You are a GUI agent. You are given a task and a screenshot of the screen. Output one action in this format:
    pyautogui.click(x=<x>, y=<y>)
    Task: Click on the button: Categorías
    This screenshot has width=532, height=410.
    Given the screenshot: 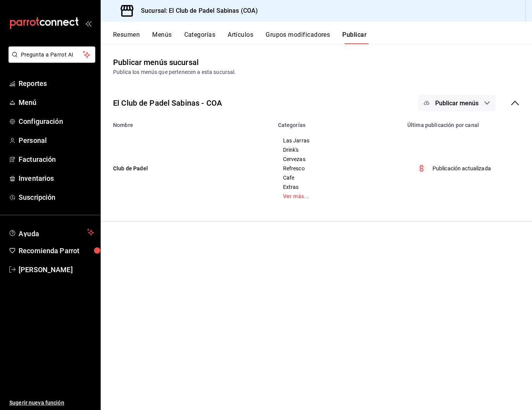 What is the action you would take?
    pyautogui.click(x=199, y=37)
    